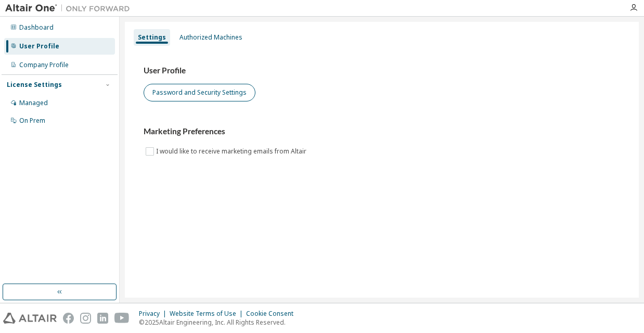 The width and height of the screenshot is (644, 333). I want to click on div: Managed, so click(33, 103).